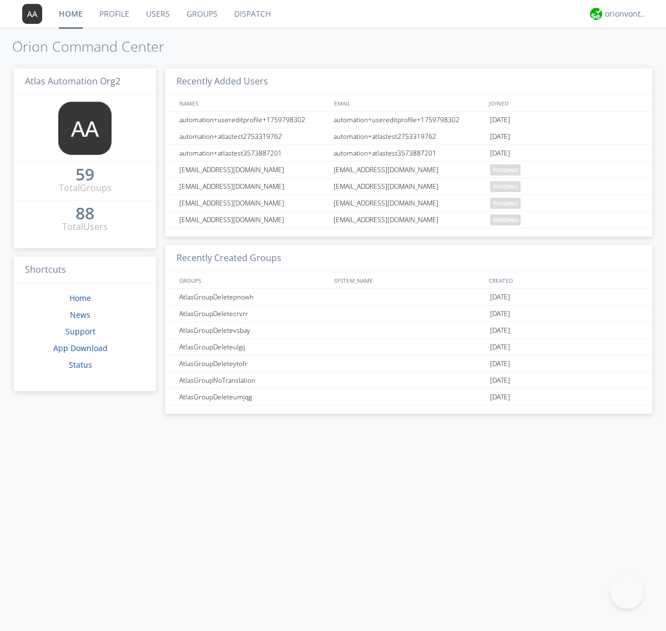 The width and height of the screenshot is (666, 631). I want to click on div: AtlasGroupNoTranslation, so click(253, 380).